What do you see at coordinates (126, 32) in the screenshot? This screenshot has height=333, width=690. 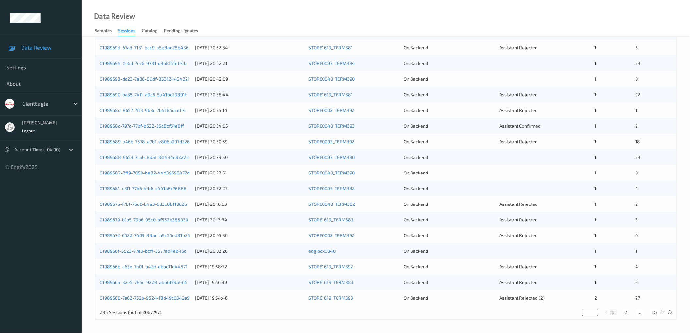 I see `div: Sessions` at bounding box center [126, 32].